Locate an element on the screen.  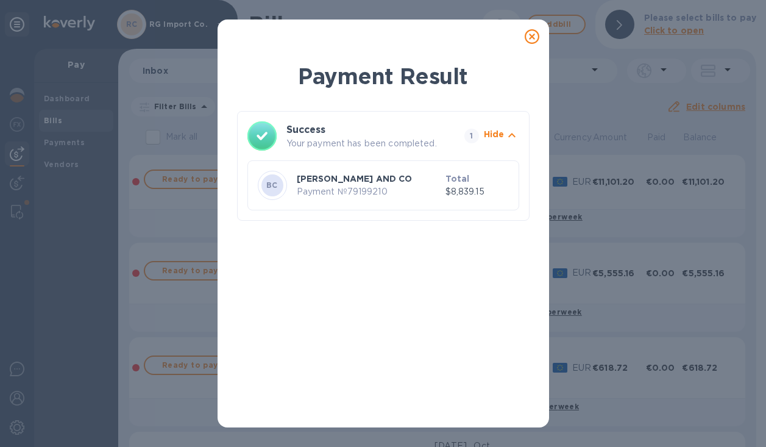
h3: Success is located at coordinates (365, 130).